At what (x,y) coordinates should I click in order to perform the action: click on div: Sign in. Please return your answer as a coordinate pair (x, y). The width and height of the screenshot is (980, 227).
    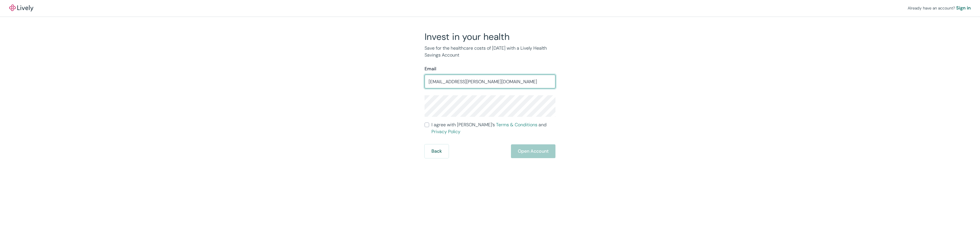
    Looking at the image, I should click on (963, 8).